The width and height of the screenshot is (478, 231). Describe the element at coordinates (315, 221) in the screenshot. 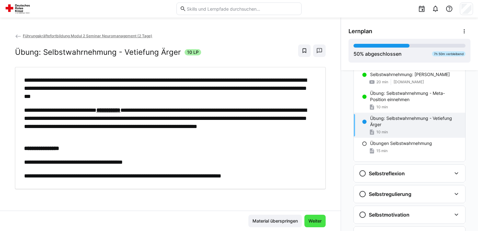

I see `span: Weiter` at that location.